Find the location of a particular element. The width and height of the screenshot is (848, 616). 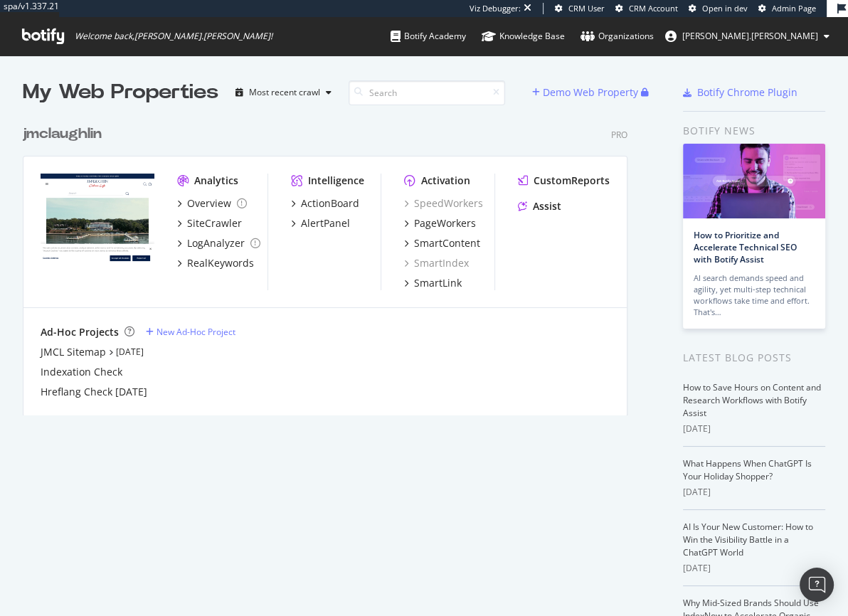

div: My Web Properties is located at coordinates (120, 92).